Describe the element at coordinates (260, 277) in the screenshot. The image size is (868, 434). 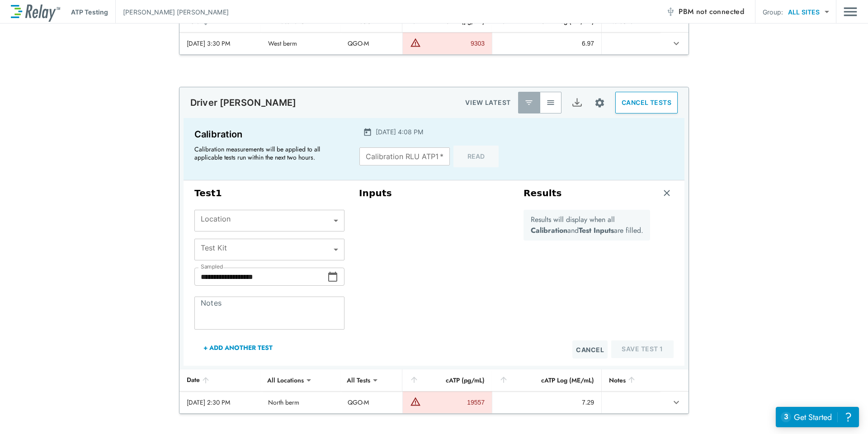
I see `input: Choose date, selected date is Sep 23, 2025` at that location.